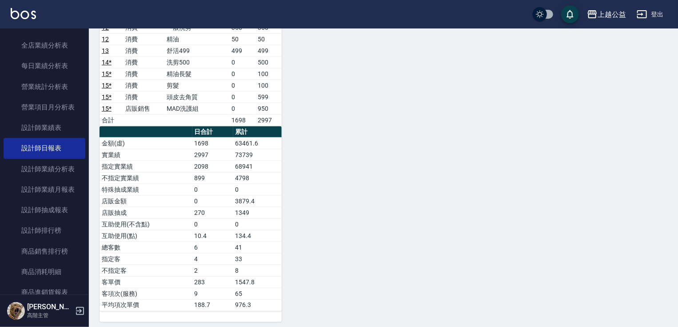 The height and width of the screenshot is (327, 678). I want to click on td: 剪髮, so click(197, 85).